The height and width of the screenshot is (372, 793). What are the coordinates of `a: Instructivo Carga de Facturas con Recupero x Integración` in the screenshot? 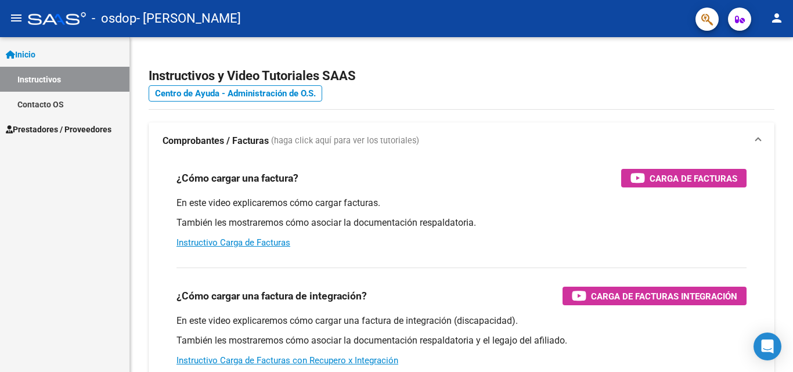 It's located at (287, 360).